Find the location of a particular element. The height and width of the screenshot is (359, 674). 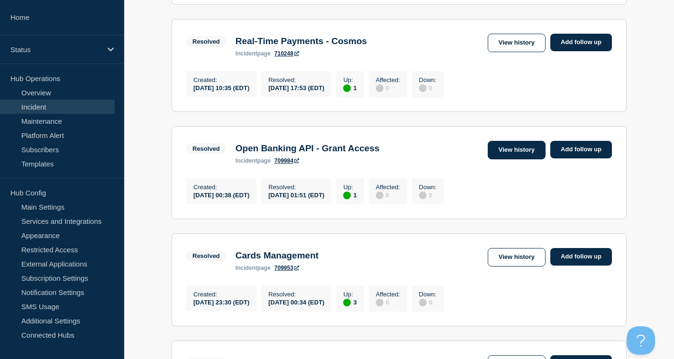

h3: Open Banking API - Grant Access is located at coordinates (308, 148).